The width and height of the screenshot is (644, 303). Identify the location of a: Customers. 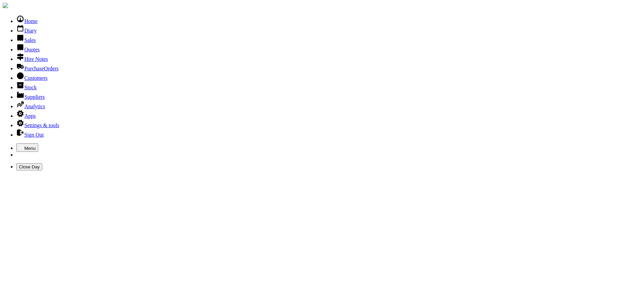
(32, 78).